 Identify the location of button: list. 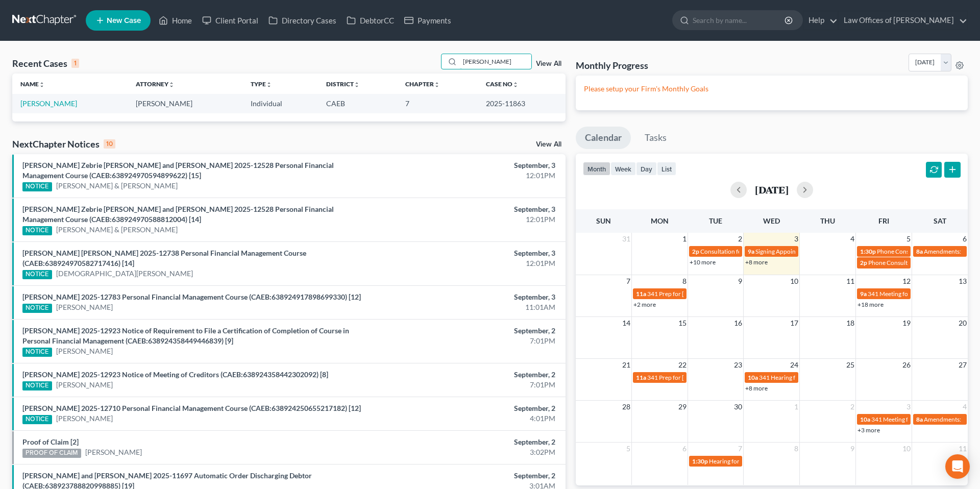
(666, 168).